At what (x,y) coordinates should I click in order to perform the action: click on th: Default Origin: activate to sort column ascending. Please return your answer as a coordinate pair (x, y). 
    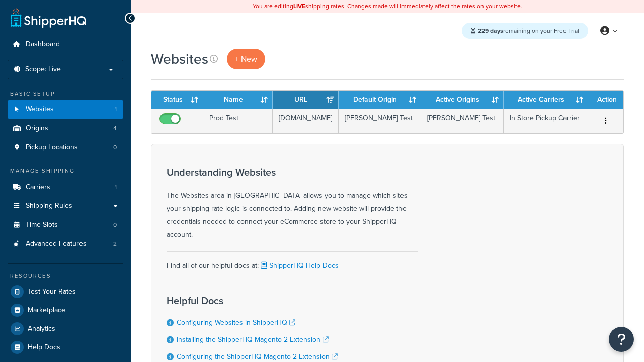
    Looking at the image, I should click on (380, 99).